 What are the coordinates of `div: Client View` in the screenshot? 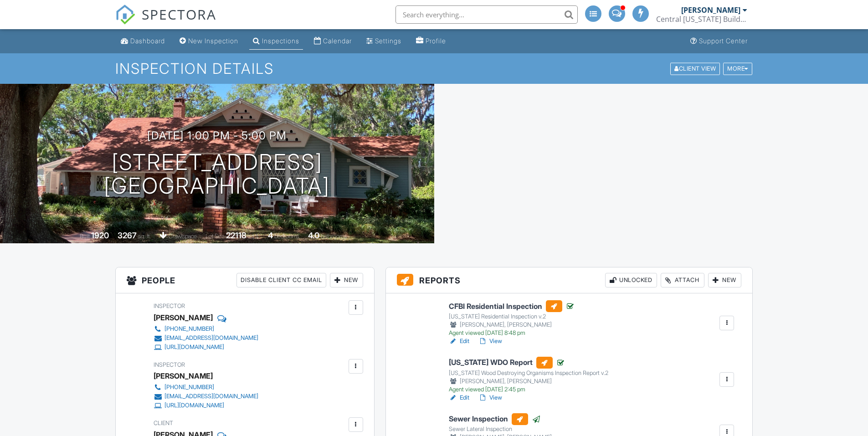 It's located at (695, 68).